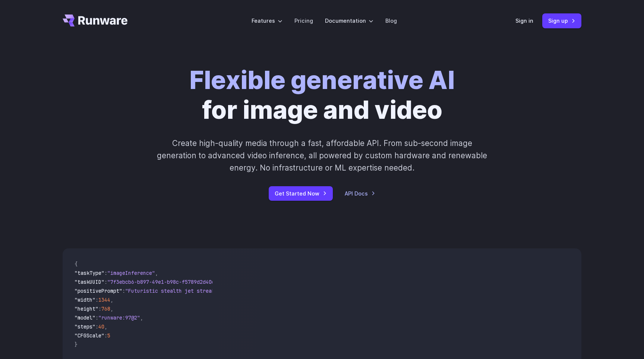 This screenshot has height=359, width=644. What do you see at coordinates (95, 21) in the screenshot?
I see `a: Go to /` at bounding box center [95, 21].